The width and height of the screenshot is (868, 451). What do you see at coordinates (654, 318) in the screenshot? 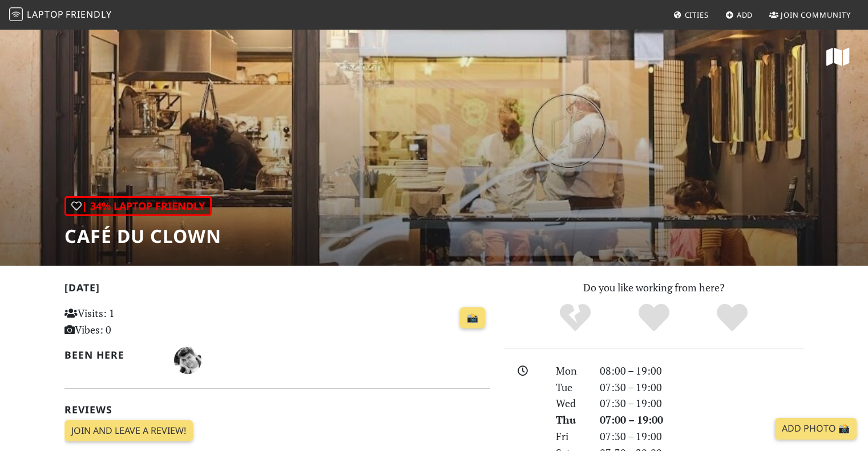
I see `div: Yes` at bounding box center [654, 318].